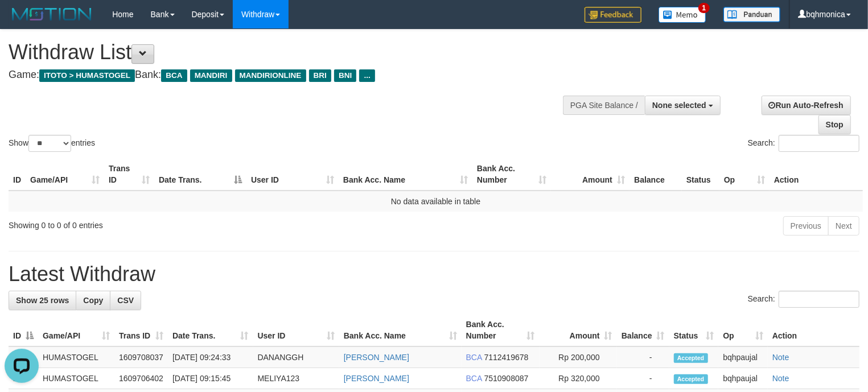 Image resolution: width=868 pixels, height=392 pixels. I want to click on th: Status, so click(700, 174).